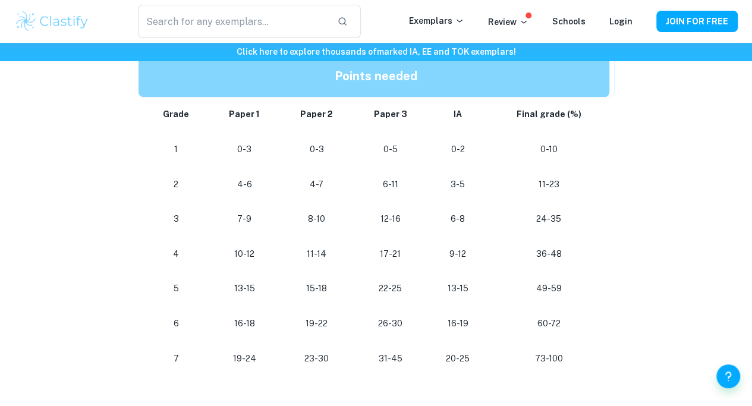  What do you see at coordinates (316, 288) in the screenshot?
I see `p: 15-18` at bounding box center [316, 288].